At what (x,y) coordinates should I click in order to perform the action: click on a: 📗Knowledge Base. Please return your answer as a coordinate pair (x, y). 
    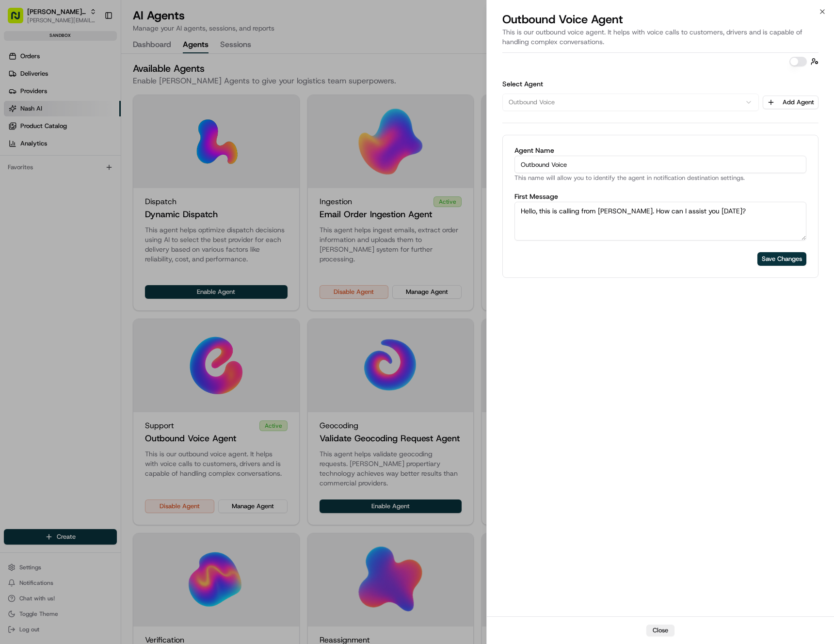
    Looking at the image, I should click on (41, 145).